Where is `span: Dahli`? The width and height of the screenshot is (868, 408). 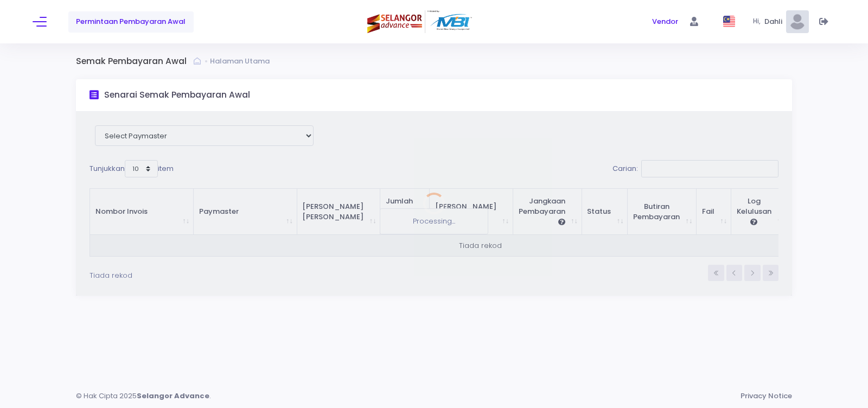
span: Dahli is located at coordinates (775, 22).